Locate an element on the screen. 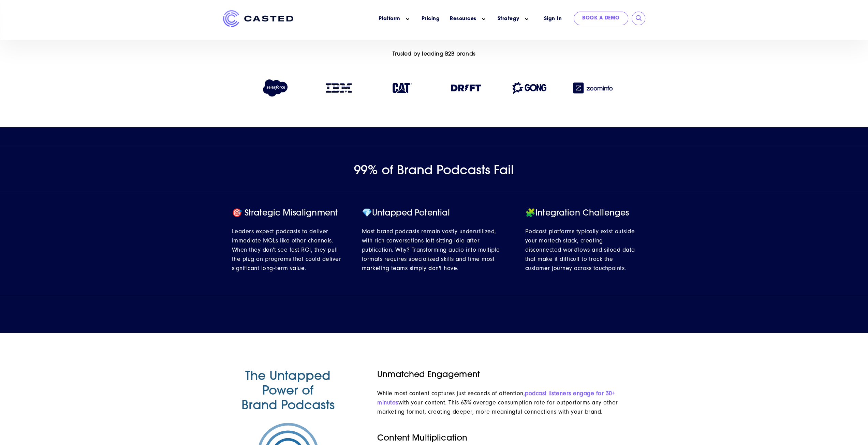  span: Unmatched Engagement is located at coordinates (429, 375).